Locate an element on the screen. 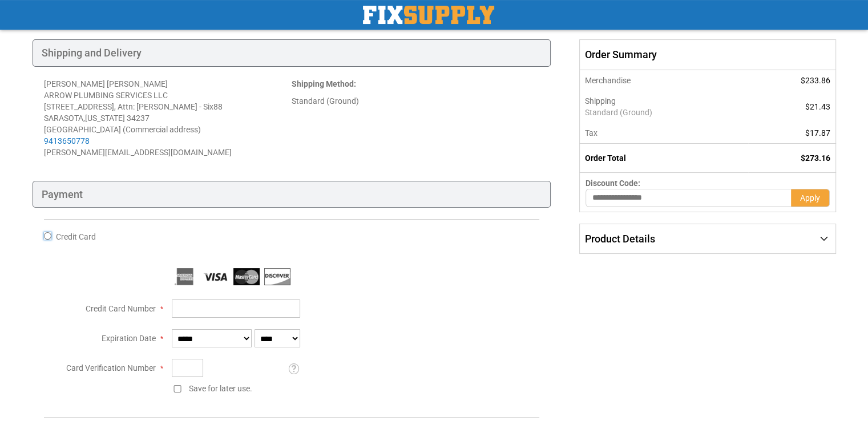 The height and width of the screenshot is (421, 868). strong: Order Total is located at coordinates (606, 158).